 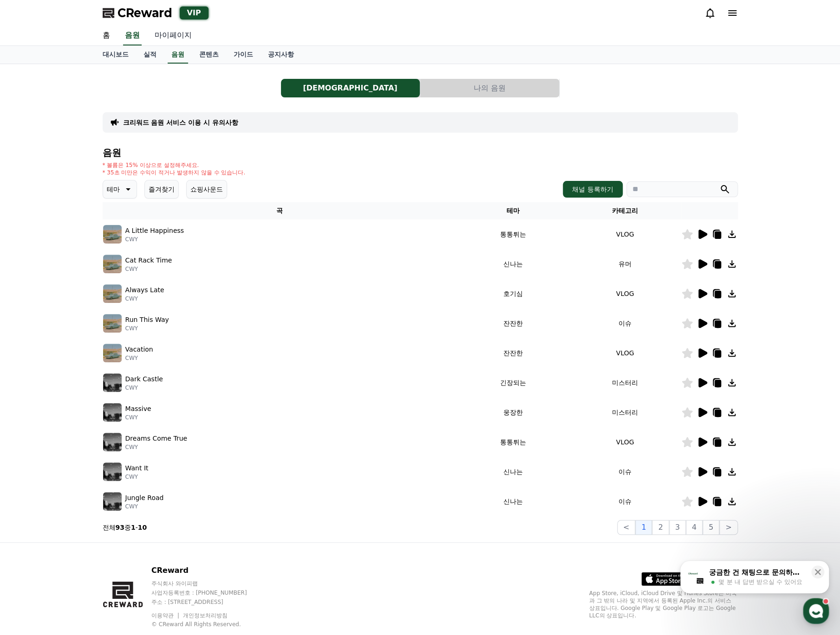 I want to click on p: Cat Rack Time, so click(x=149, y=260).